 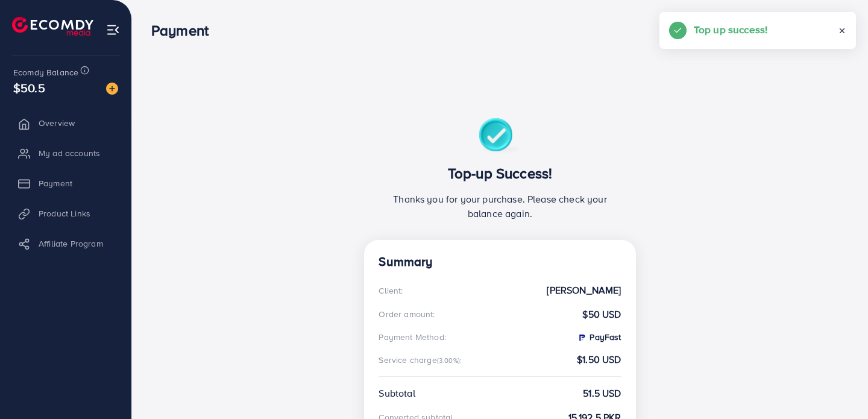 What do you see at coordinates (598, 337) in the screenshot?
I see `strong: PayFast` at bounding box center [598, 337].